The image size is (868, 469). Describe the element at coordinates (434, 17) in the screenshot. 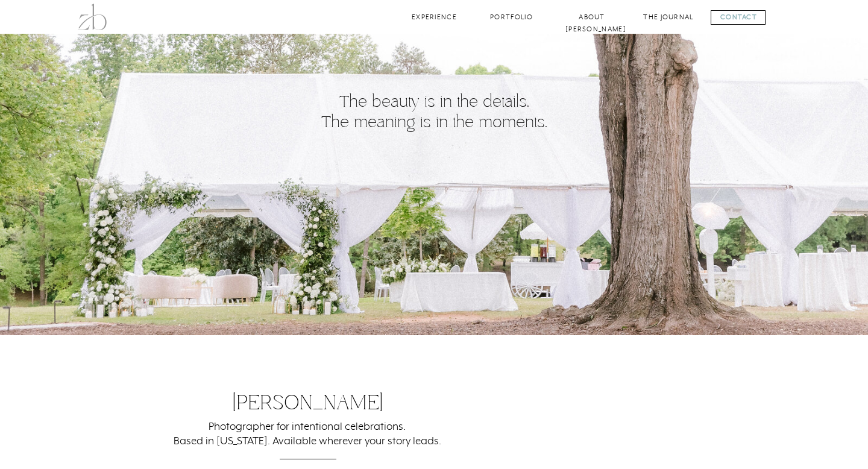

I see `nav: Experience` at that location.